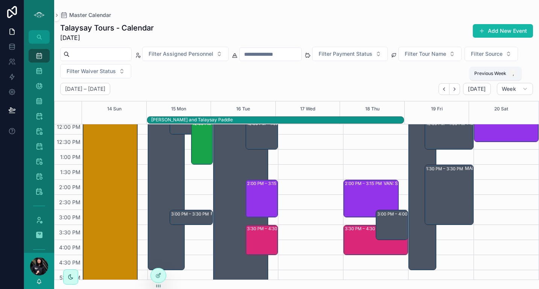 Image resolution: width=539 pixels, height=289 pixels. What do you see at coordinates (70, 217) in the screenshot?
I see `span: 3:00 PM` at bounding box center [70, 217].